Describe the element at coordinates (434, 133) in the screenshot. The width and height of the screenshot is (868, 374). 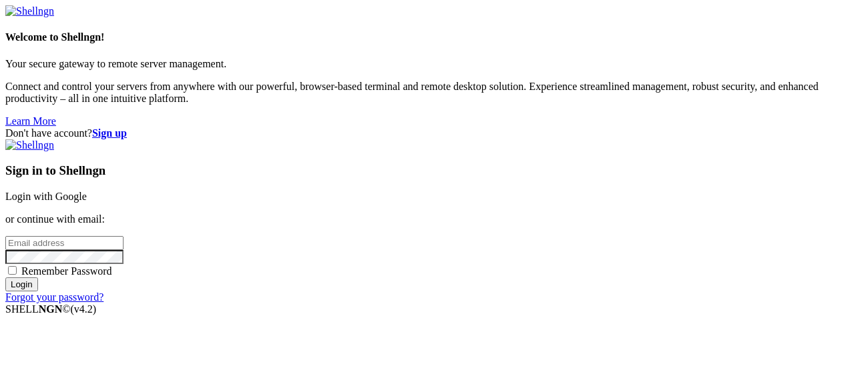
I see `div: Don't have account?` at that location.